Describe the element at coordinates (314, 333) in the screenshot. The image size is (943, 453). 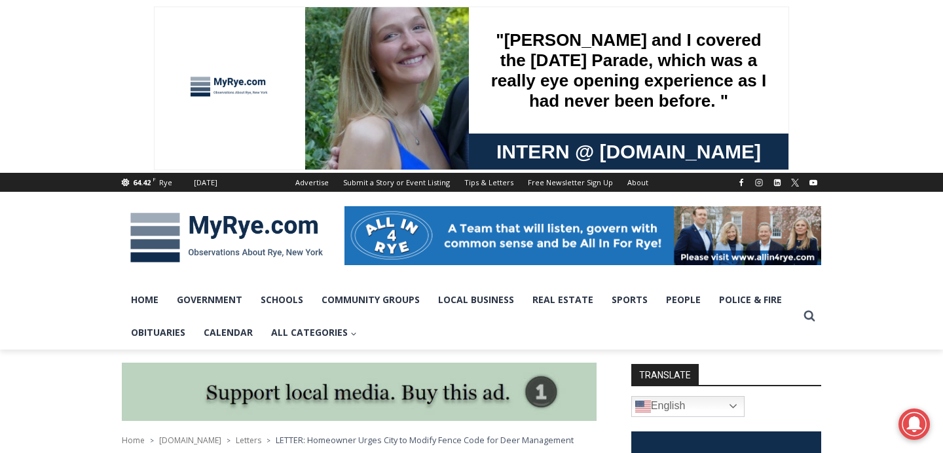
I see `button: Child menu of All Categories` at that location.